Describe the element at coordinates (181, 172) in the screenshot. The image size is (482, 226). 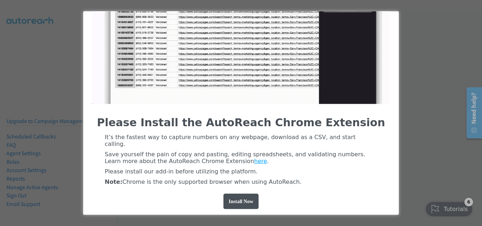
I see `span: Please install our add-in before utilizing the platform.` at that location.